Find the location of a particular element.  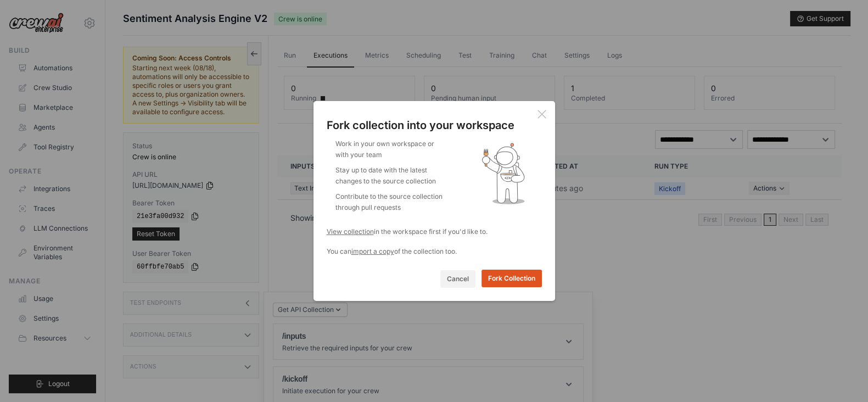

a: View collection is located at coordinates (350, 231).